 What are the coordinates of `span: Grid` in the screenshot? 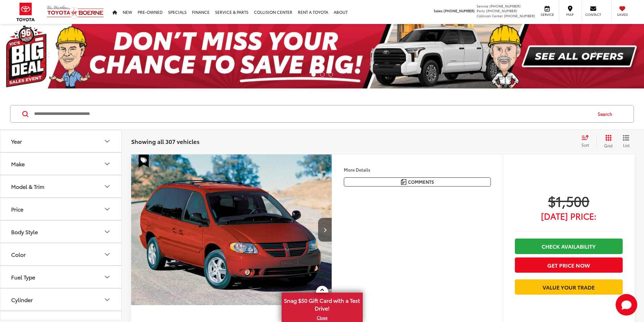 It's located at (608, 146).